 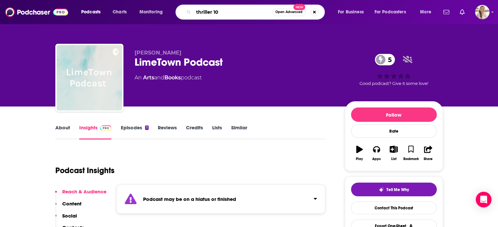 I want to click on div: An podcast, so click(x=168, y=78).